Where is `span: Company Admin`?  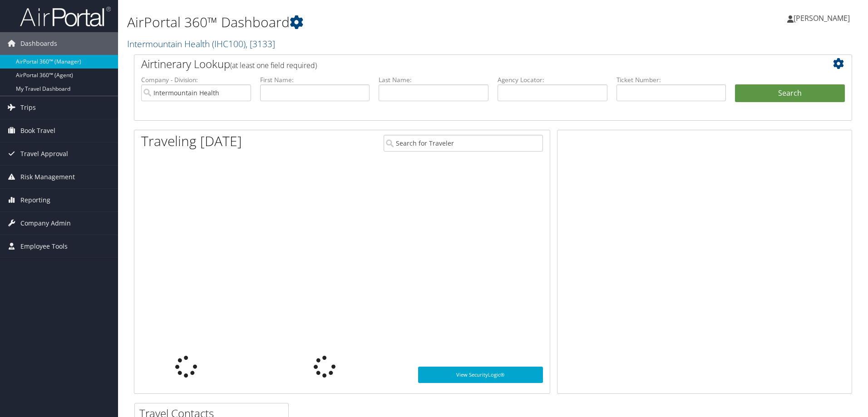 span: Company Admin is located at coordinates (45, 223).